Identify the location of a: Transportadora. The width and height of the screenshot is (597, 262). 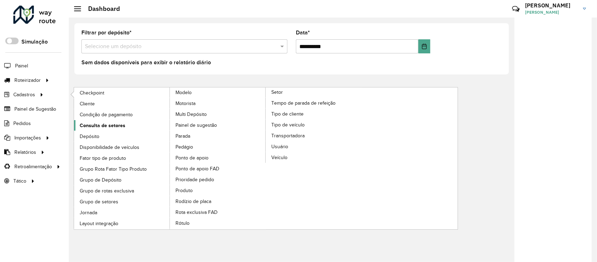
(314, 135).